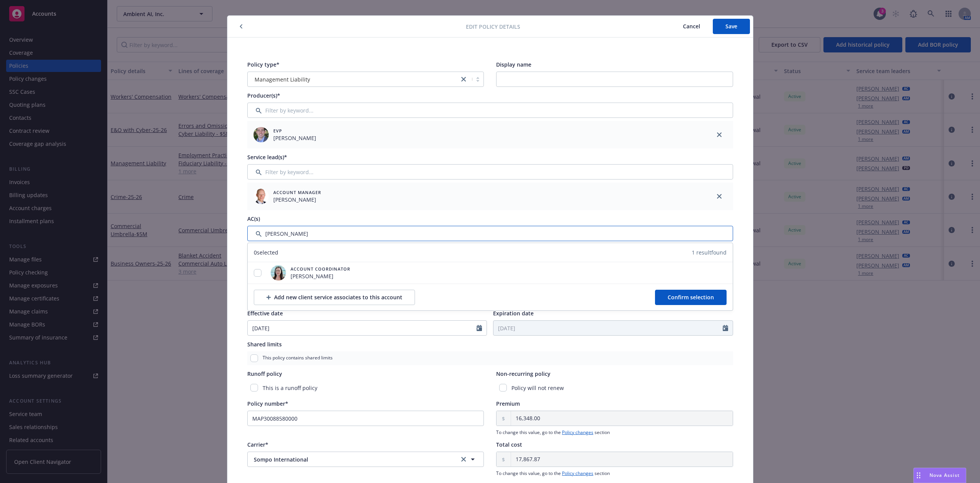 The width and height of the screenshot is (980, 483). Describe the element at coordinates (691, 297) in the screenshot. I see `span: Confirm selection` at that location.